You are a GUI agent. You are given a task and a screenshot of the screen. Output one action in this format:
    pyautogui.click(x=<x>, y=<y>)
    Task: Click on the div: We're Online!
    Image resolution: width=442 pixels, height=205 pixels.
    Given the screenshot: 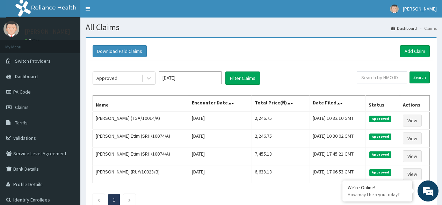 What is the action you would take?
    pyautogui.click(x=378, y=187)
    